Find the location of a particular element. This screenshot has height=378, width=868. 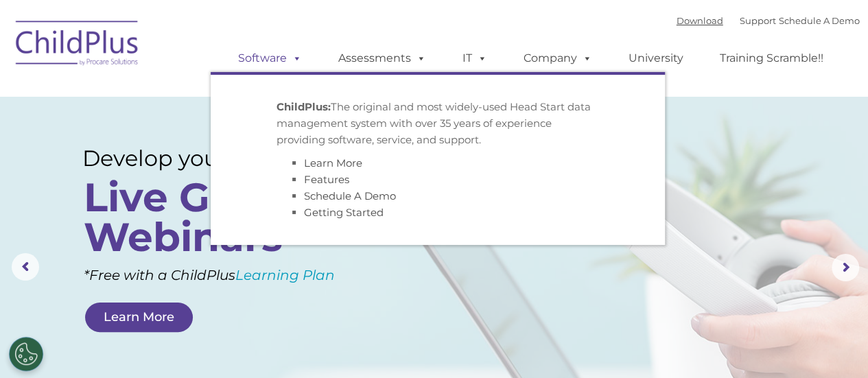

rs-layer: Live Group Webinars is located at coordinates (224, 218).